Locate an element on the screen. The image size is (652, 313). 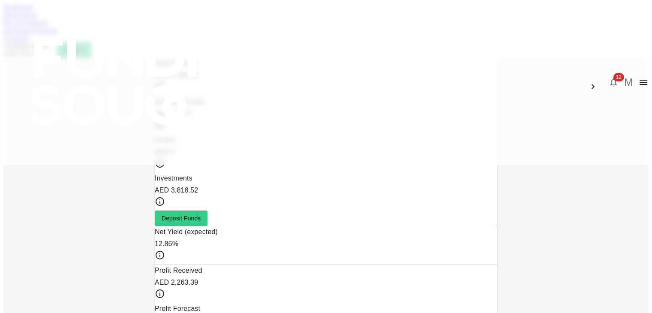
span: العربية is located at coordinates (597, 76).